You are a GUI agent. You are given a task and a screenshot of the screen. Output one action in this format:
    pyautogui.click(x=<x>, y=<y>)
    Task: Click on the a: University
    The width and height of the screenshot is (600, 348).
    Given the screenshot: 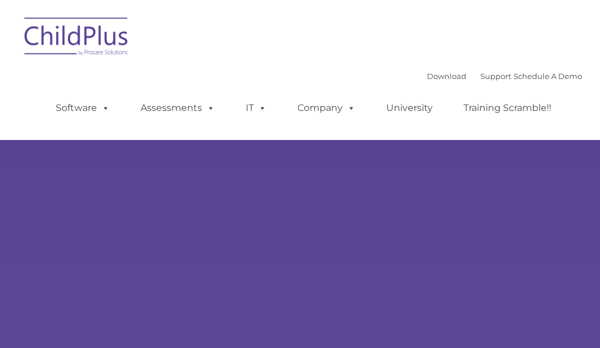 What is the action you would take?
    pyautogui.click(x=410, y=108)
    